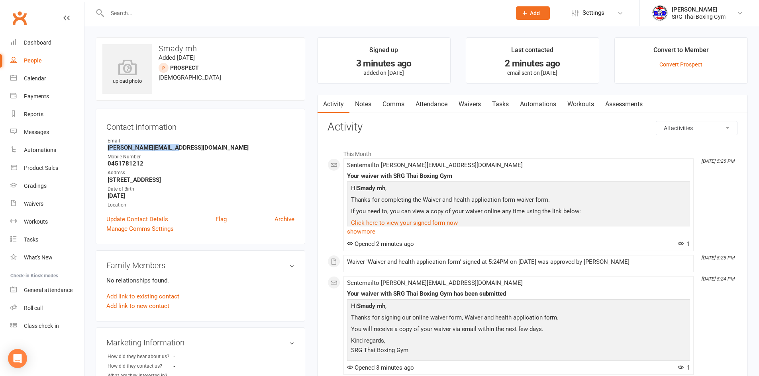 The height and width of the screenshot is (376, 759). Describe the element at coordinates (48, 290) in the screenshot. I see `div: General attendance` at that location.